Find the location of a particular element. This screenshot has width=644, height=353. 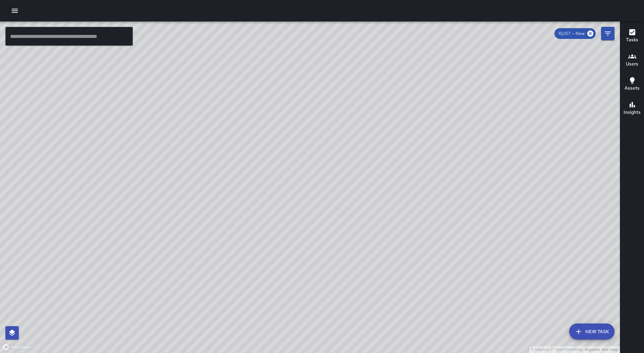

button: Users is located at coordinates (632, 60).